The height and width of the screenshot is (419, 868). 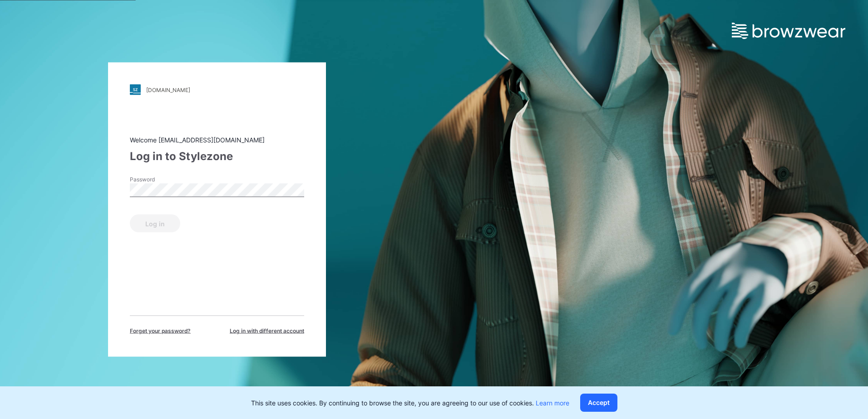 I want to click on div: Log in to Stylezone, so click(x=217, y=157).